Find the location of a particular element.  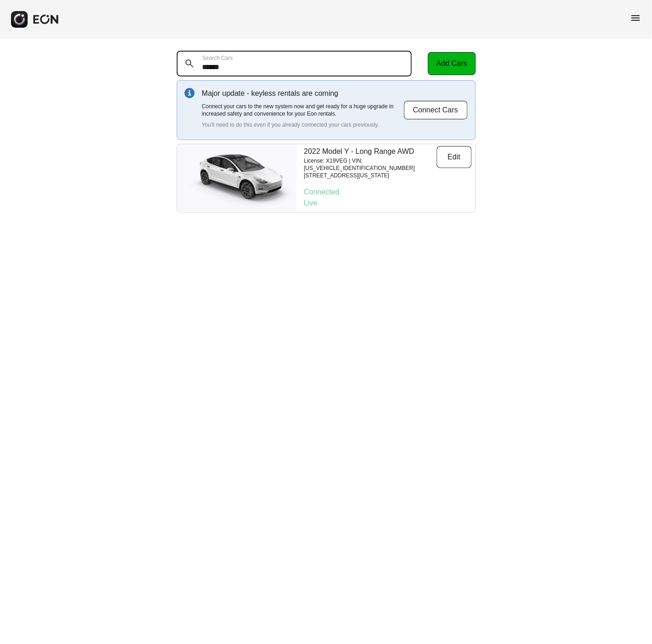

p: Connected is located at coordinates (388, 192).